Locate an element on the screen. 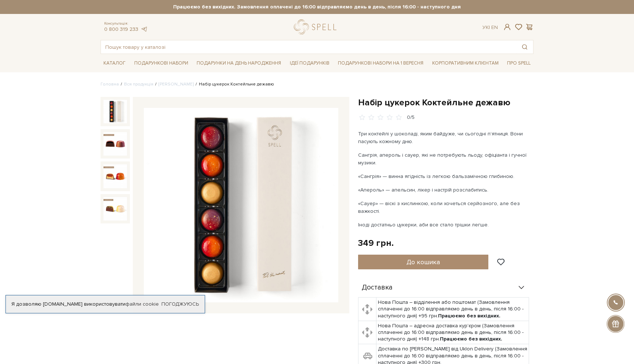  a: Подарунки на День народження is located at coordinates (239, 63).